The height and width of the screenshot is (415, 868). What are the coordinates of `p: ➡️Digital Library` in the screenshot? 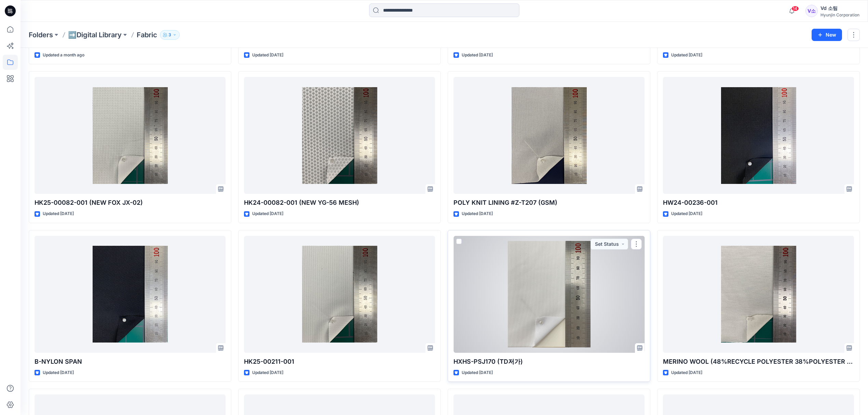 It's located at (95, 35).